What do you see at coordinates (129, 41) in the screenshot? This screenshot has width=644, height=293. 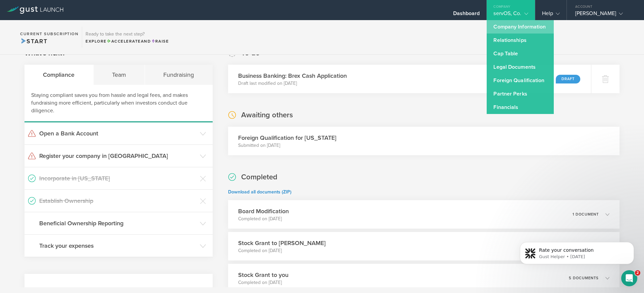 I see `span: and` at bounding box center [129, 41].